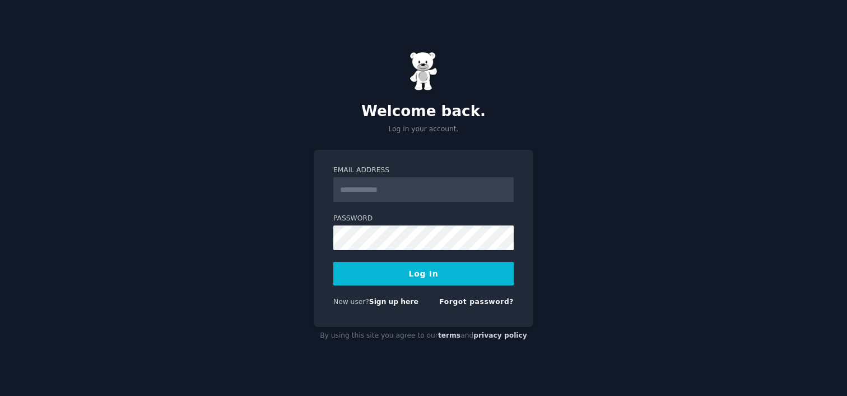 The image size is (847, 396). What do you see at coordinates (424, 170) in the screenshot?
I see `label: Email Address` at bounding box center [424, 170].